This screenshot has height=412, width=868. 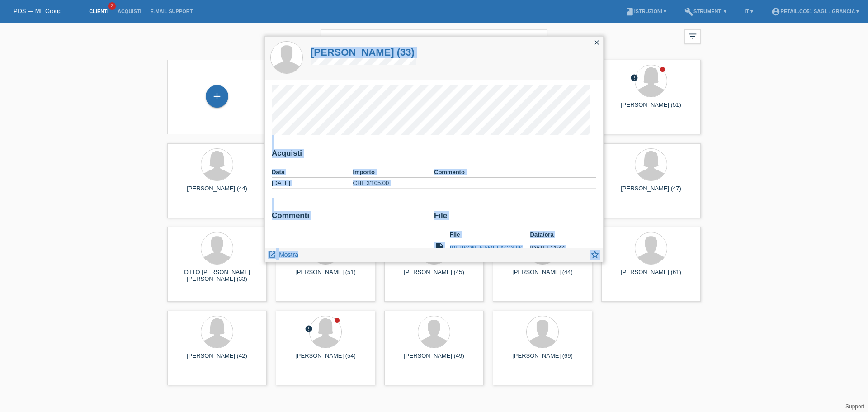 I want to click on a: IT ▾, so click(x=749, y=11).